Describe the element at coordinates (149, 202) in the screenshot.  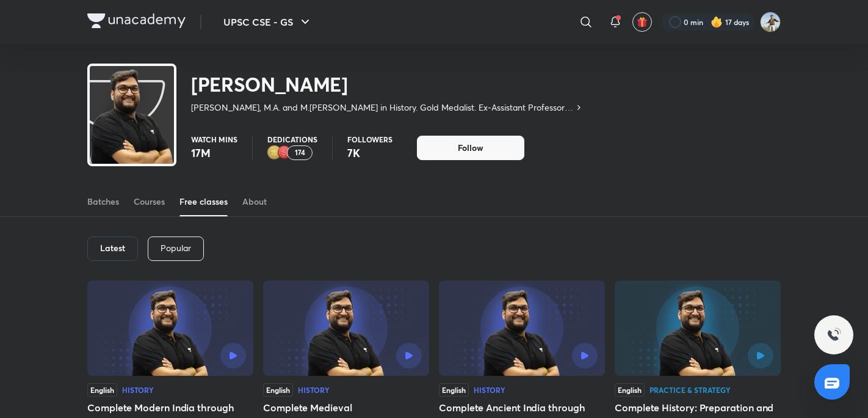
I see `a: Courses` at that location.